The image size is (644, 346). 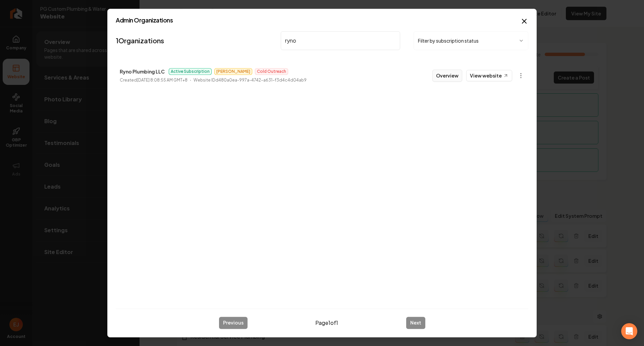 What do you see at coordinates (190, 72) in the screenshot?
I see `span: Active Subscription` at bounding box center [190, 72].